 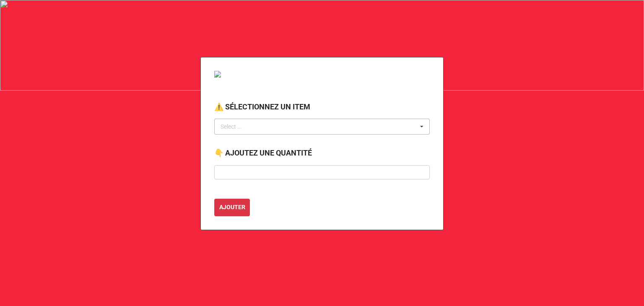 I want to click on b: AJOUTER, so click(x=232, y=207).